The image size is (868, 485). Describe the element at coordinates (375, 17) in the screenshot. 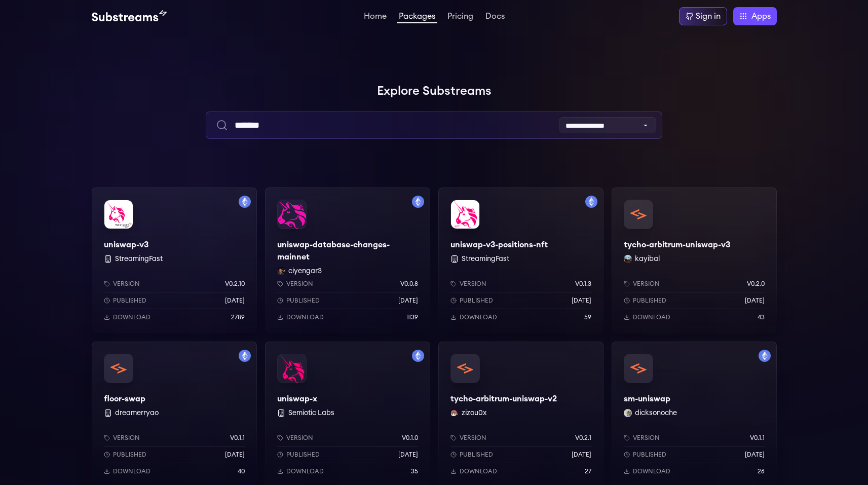

I see `a: Home` at that location.